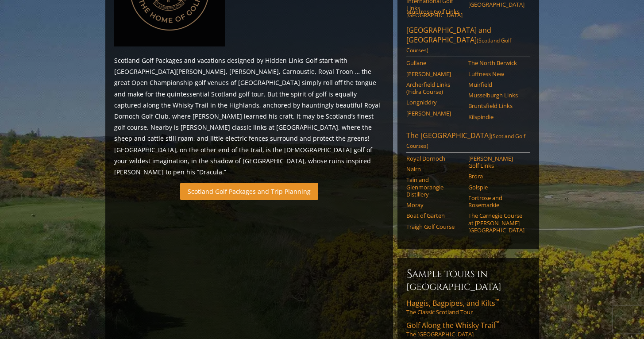  What do you see at coordinates (434, 205) in the screenshot?
I see `a: Moray` at bounding box center [434, 205].